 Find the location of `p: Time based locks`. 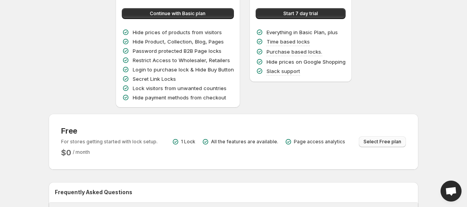

p: Time based locks is located at coordinates (288, 42).